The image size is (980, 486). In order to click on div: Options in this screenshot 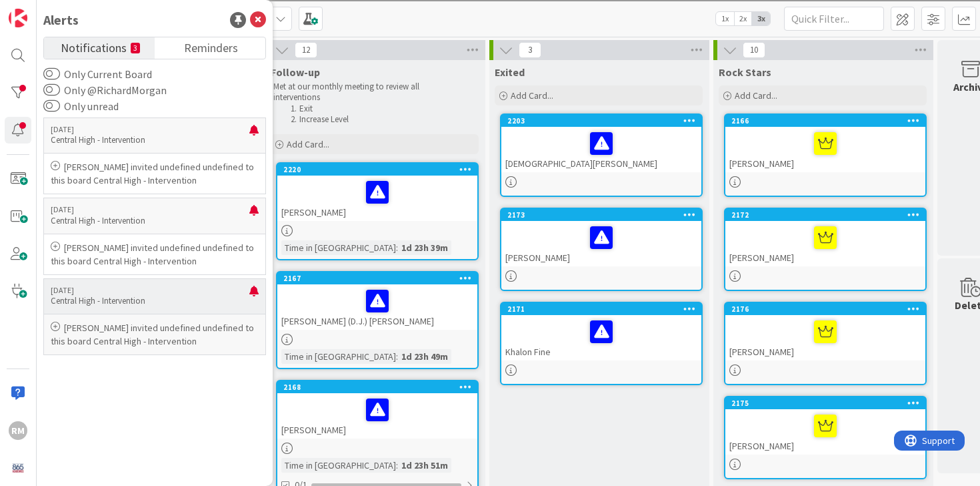, I will do `click(490, 59)`.